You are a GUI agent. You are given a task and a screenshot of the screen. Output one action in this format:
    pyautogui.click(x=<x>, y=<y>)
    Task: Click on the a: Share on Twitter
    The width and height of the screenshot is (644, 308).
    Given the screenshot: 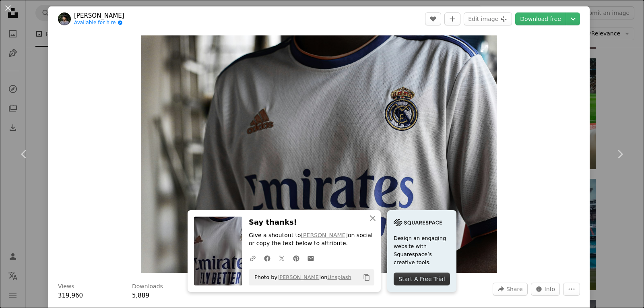 What is the action you would take?
    pyautogui.click(x=282, y=258)
    